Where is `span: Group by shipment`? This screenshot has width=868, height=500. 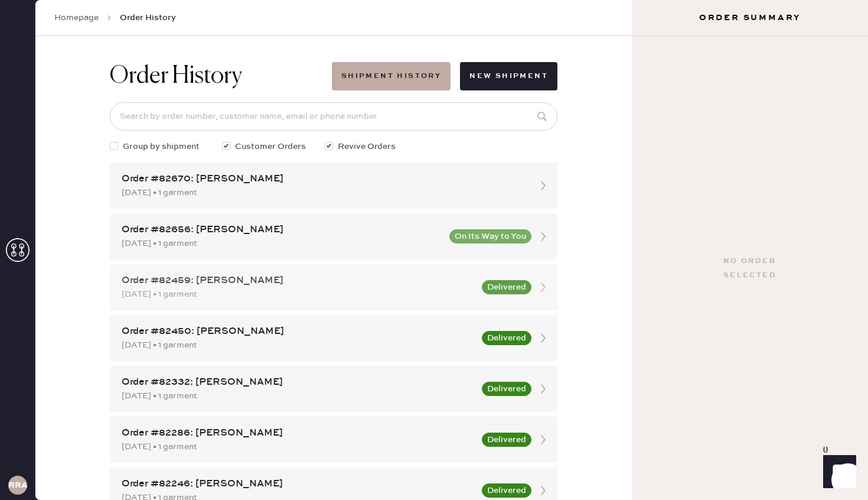
span: Group by shipment is located at coordinates (161, 147).